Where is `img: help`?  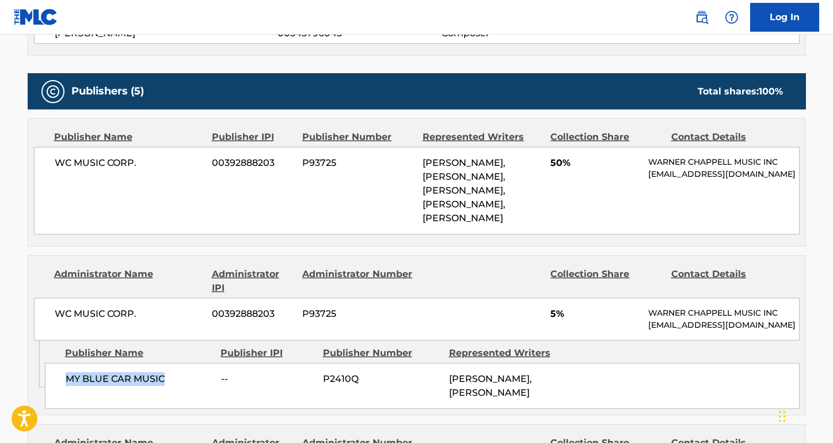 img: help is located at coordinates (731, 17).